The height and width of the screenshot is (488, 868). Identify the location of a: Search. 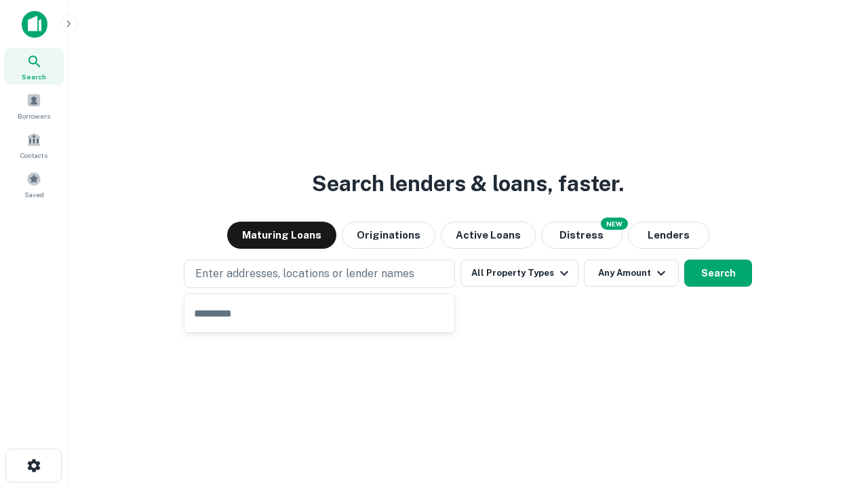
(34, 66).